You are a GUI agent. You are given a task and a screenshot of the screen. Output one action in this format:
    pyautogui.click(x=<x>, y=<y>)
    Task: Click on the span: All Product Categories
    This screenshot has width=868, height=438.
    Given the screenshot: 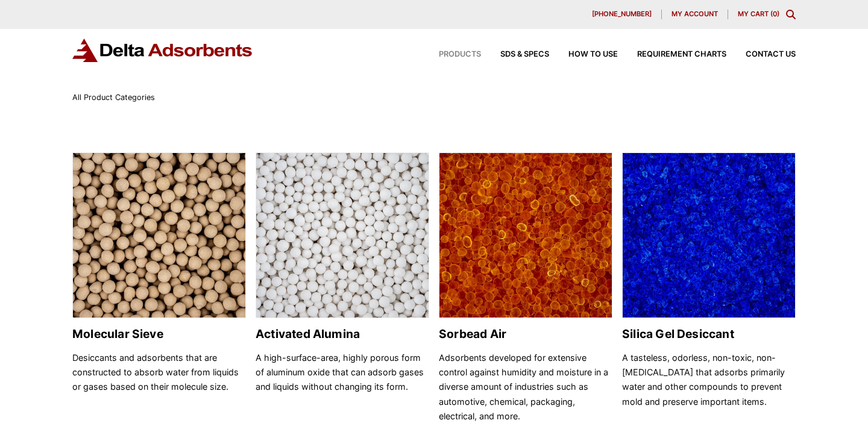 What is the action you would take?
    pyautogui.click(x=113, y=97)
    